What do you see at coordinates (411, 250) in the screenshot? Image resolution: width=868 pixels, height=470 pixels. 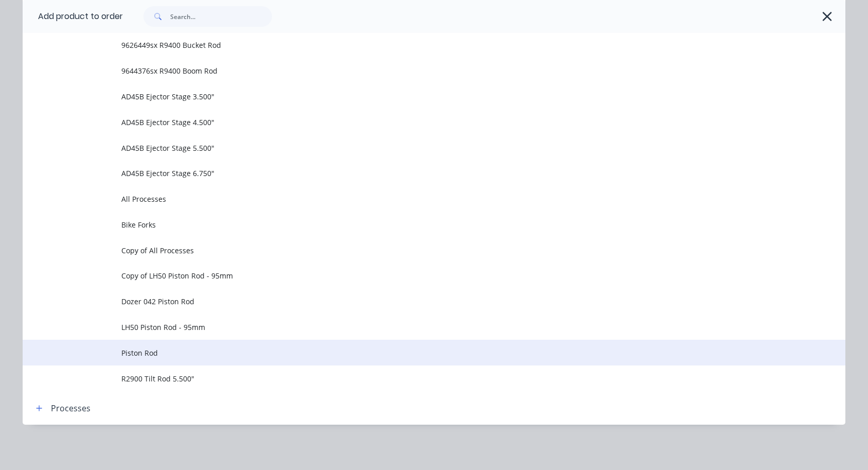 I see `span: Copy of All Processes` at bounding box center [411, 250].